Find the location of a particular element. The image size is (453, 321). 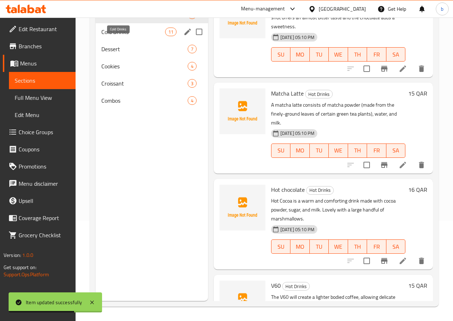

span: Hot chocolate is located at coordinates (288, 190).